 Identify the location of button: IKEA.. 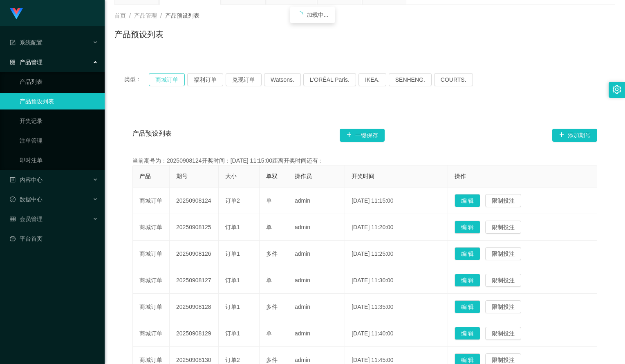
(372, 80).